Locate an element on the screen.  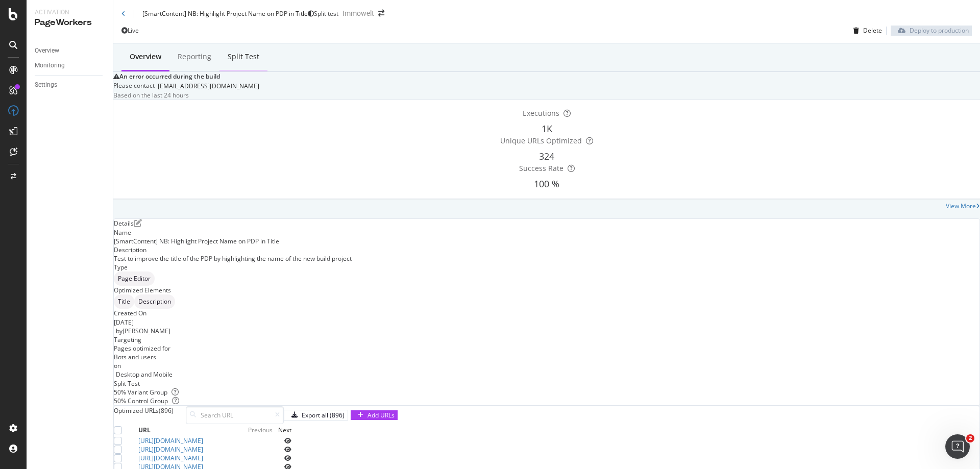
button: Delete is located at coordinates (866, 31).